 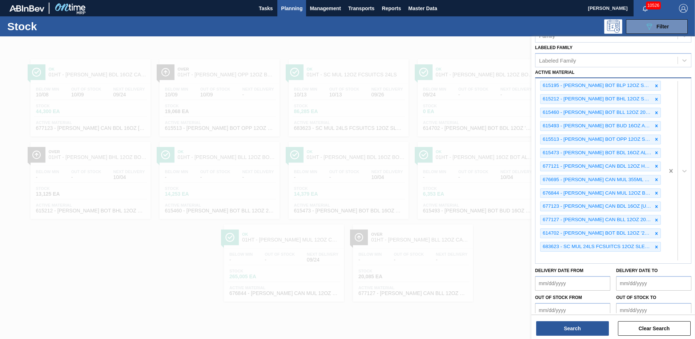 I want to click on span: Reports, so click(x=391, y=8).